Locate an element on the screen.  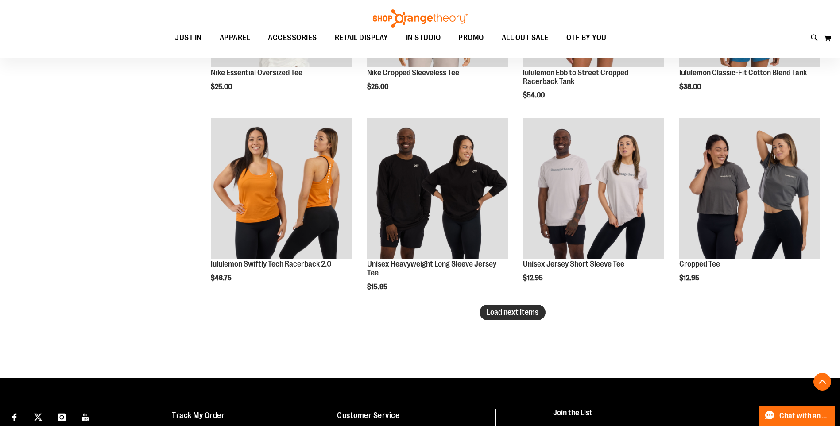
span: IN STUDIO is located at coordinates (423, 38).